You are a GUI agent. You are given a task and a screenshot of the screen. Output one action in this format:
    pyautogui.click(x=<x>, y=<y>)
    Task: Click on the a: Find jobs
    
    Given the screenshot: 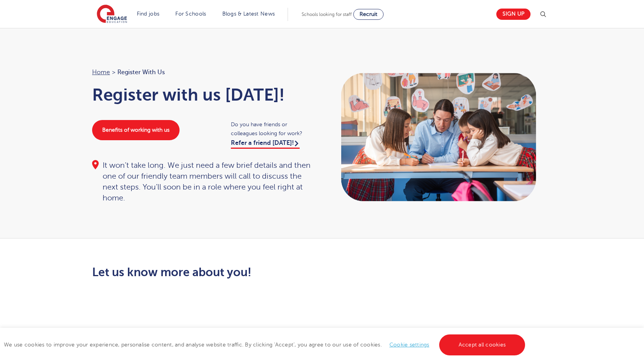 What is the action you would take?
    pyautogui.click(x=148, y=14)
    